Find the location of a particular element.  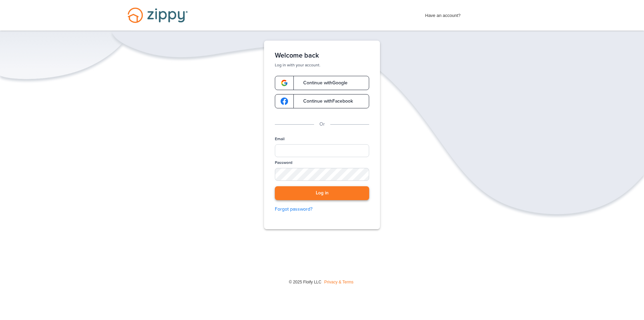

a: Privacy & Terms is located at coordinates (339, 282).